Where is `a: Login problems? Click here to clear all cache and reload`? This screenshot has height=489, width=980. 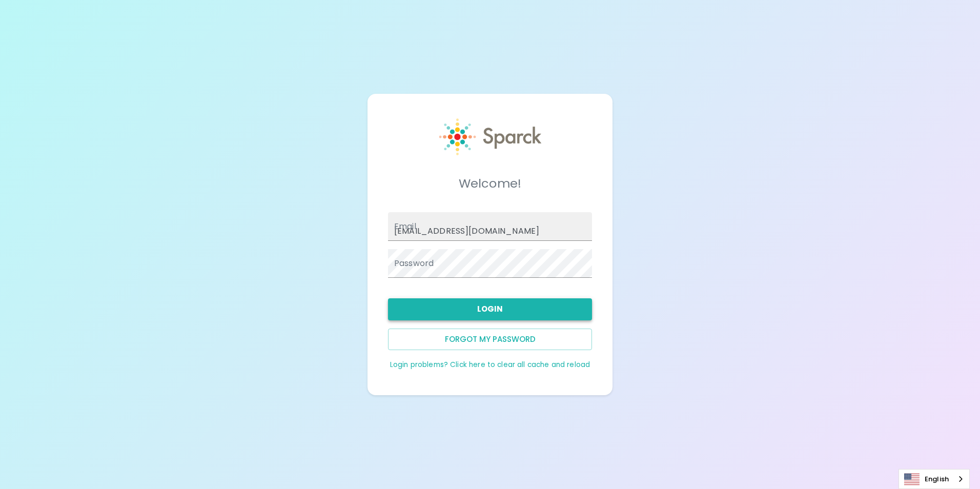
a: Login problems? Click here to clear all cache and reload is located at coordinates (490, 365).